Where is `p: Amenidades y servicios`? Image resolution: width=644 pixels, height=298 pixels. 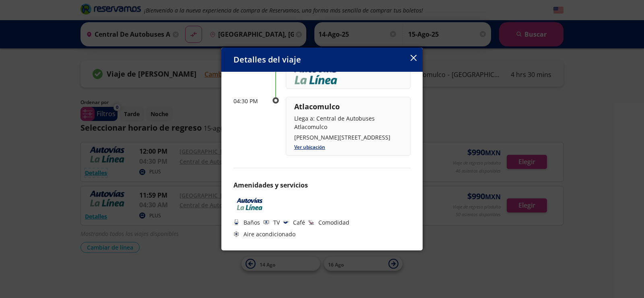
p: Amenidades y servicios is located at coordinates (322, 185).